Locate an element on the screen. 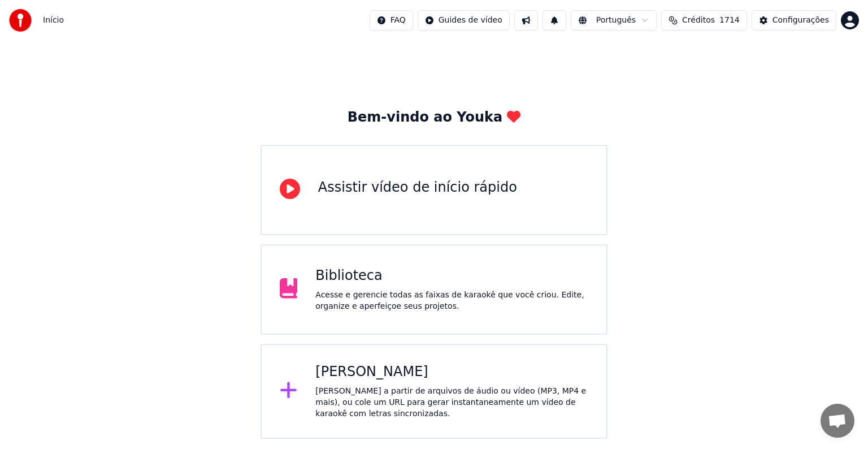  span: Início is located at coordinates (53, 20).